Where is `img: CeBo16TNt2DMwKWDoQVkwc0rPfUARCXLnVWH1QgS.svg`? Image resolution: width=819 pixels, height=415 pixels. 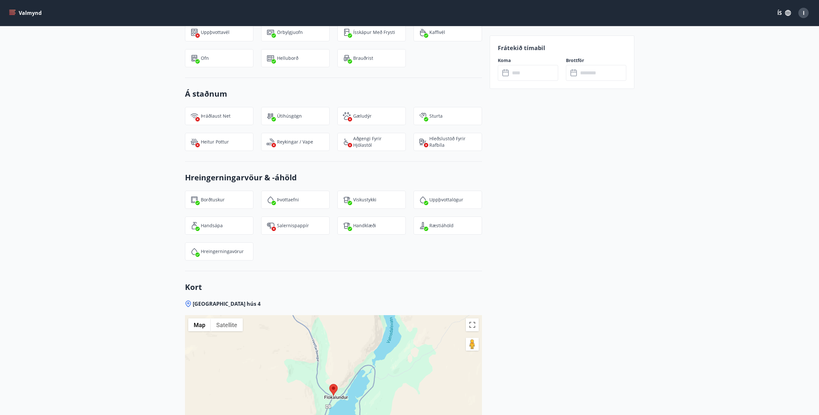
img: CeBo16TNt2DMwKWDoQVkwc0rPfUARCXLnVWH1QgS.svg is located at coordinates (347, 32).